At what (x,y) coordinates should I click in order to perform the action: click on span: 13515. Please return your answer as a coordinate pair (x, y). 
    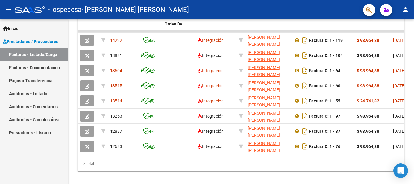
    Looking at the image, I should click on (116, 86).